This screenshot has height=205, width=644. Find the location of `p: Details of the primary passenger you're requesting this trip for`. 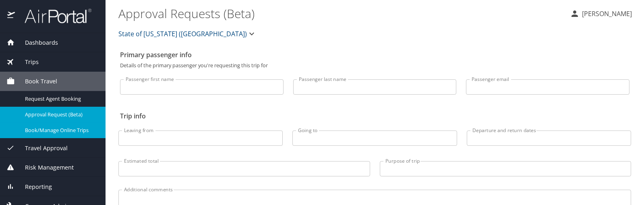

p: Details of the primary passenger you're requesting this trip for is located at coordinates (375, 65).